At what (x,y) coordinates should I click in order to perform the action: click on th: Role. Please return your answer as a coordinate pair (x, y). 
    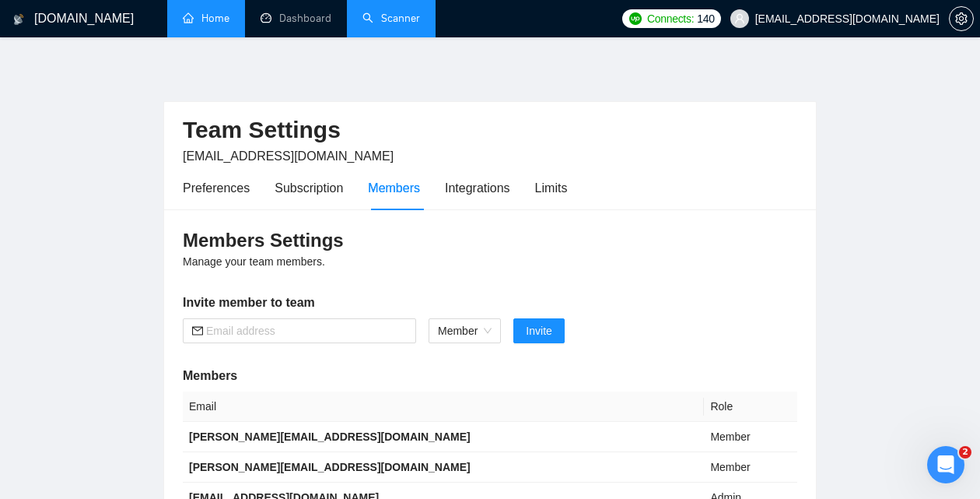
    Looking at the image, I should click on (750, 406).